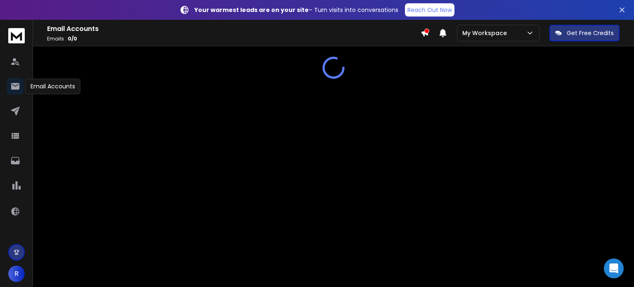 The width and height of the screenshot is (634, 287). What do you see at coordinates (296, 10) in the screenshot?
I see `p: – Turn visits into conversations` at bounding box center [296, 10].